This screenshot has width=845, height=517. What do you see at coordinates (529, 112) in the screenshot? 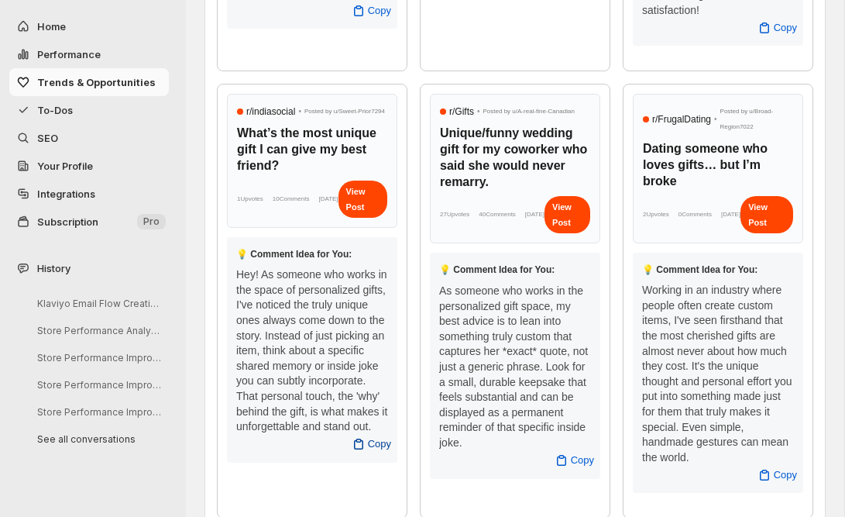
I see `span: Posted by u/ A-real-fine-Canadian` at bounding box center [529, 112].